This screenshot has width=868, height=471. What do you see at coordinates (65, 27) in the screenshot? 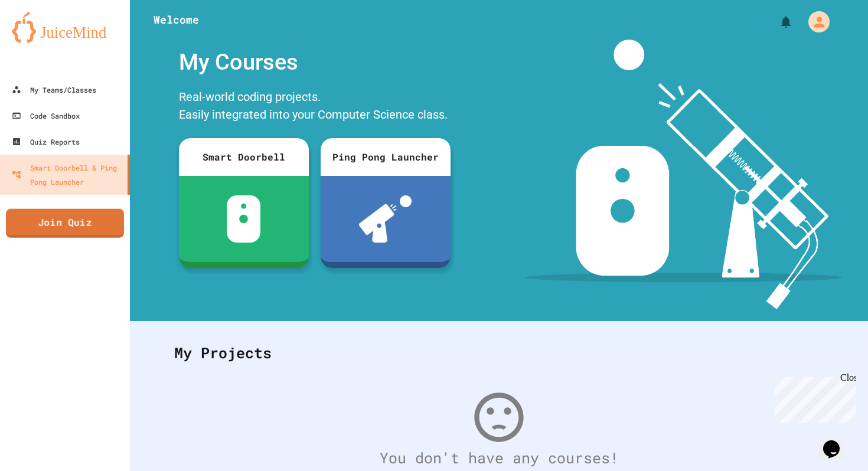
I see `img: logo-orange.svg` at bounding box center [65, 27].